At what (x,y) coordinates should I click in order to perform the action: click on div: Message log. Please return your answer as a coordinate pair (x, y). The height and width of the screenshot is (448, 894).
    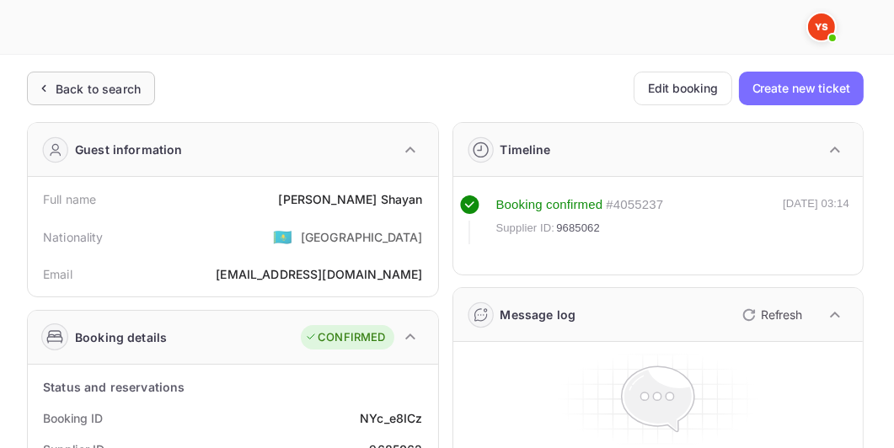
    Looking at the image, I should click on (538, 314).